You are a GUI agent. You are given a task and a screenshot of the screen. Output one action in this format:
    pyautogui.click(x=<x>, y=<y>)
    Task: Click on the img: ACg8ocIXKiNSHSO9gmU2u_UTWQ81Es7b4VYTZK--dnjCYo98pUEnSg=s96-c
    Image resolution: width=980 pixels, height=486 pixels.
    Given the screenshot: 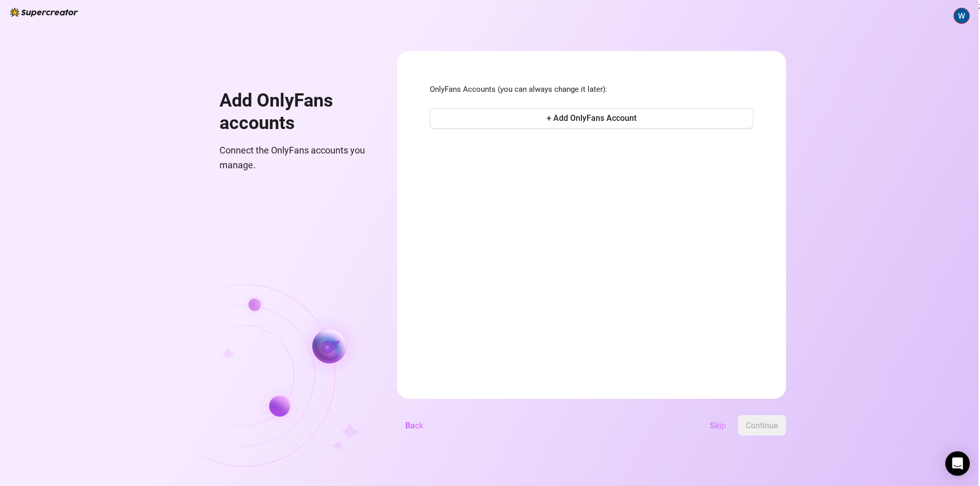 What is the action you would take?
    pyautogui.click(x=962, y=16)
    